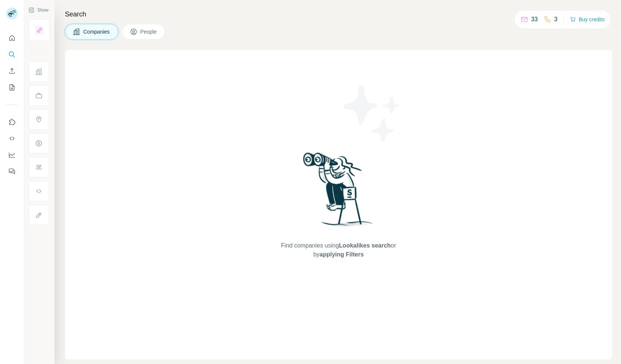  Describe the element at coordinates (12, 54) in the screenshot. I see `button: Search` at that location.